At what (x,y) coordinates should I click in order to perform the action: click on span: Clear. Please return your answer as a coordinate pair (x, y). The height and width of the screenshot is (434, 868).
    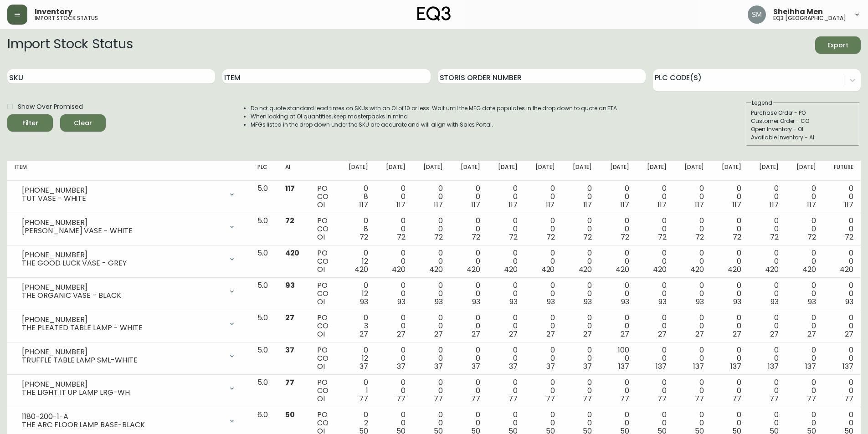
    Looking at the image, I should click on (83, 123).